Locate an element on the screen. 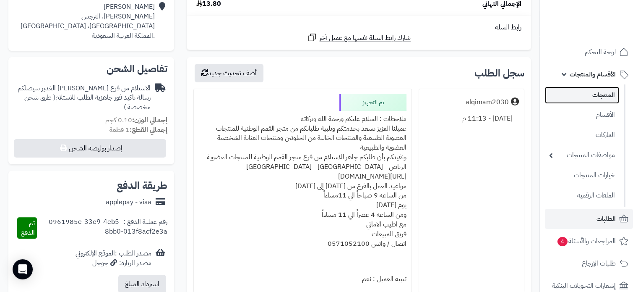  h3: سجل الطلب is located at coordinates (499, 73).